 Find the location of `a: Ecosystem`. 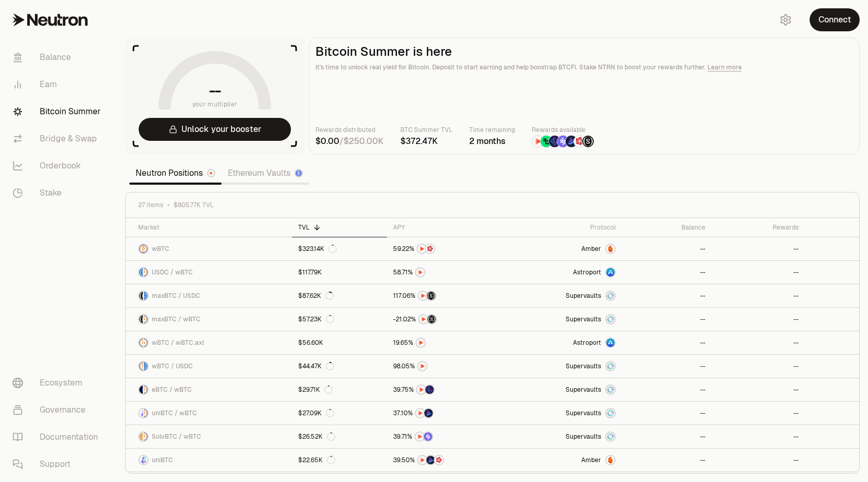

a: Ecosystem is located at coordinates (58, 383).